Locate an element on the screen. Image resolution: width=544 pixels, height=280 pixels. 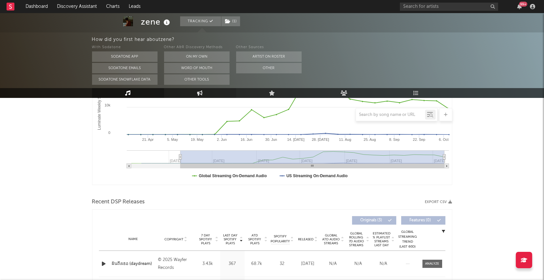
button: Tracking is located at coordinates (200, 21).